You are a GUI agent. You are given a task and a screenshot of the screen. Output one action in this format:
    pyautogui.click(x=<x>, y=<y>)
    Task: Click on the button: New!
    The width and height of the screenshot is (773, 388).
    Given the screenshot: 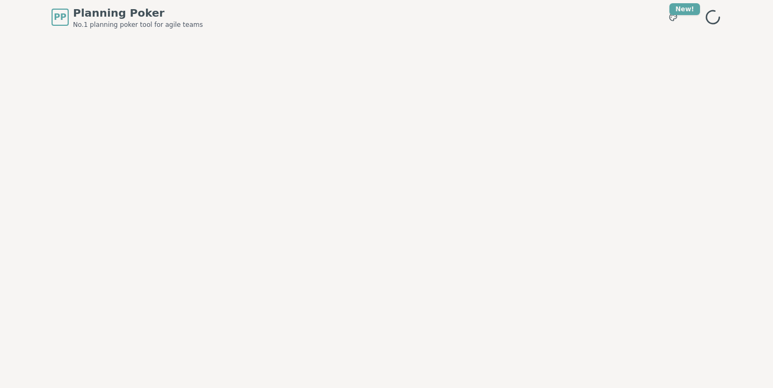 What is the action you would take?
    pyautogui.click(x=673, y=17)
    